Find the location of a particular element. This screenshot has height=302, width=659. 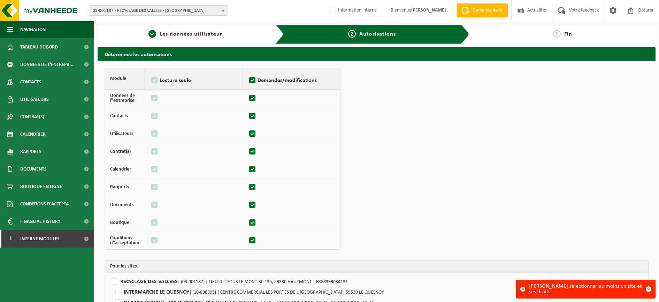

strong: Calendrier is located at coordinates (121, 169).